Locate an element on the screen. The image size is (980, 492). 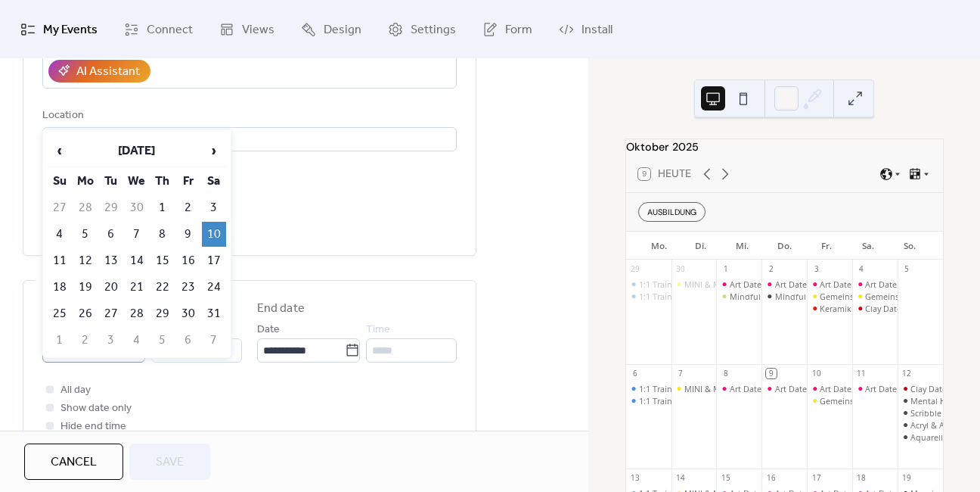
div: Keramikmalerei: Gestalte deinen Selbstliebe-Anker is located at coordinates (830, 308).